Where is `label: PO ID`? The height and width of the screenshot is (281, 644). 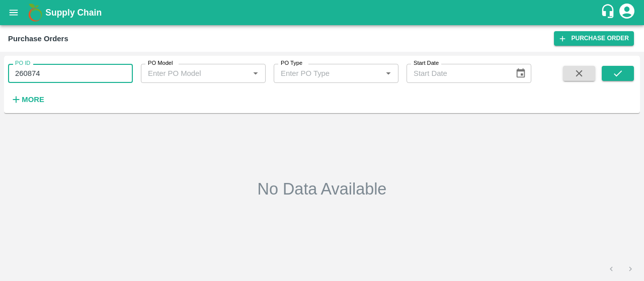 label: PO ID is located at coordinates (23, 63).